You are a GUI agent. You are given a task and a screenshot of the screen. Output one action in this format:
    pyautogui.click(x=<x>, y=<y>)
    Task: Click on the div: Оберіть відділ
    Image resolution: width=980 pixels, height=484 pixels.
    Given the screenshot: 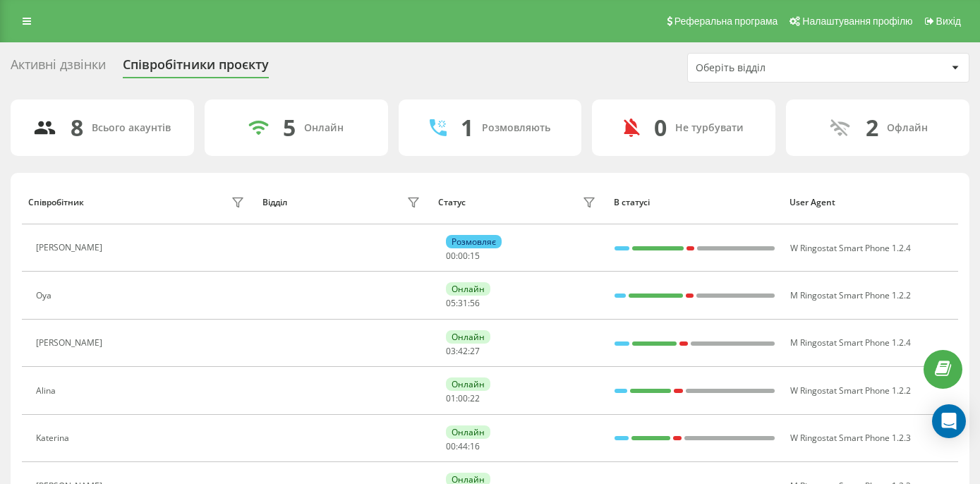 What is the action you would take?
    pyautogui.click(x=780, y=68)
    